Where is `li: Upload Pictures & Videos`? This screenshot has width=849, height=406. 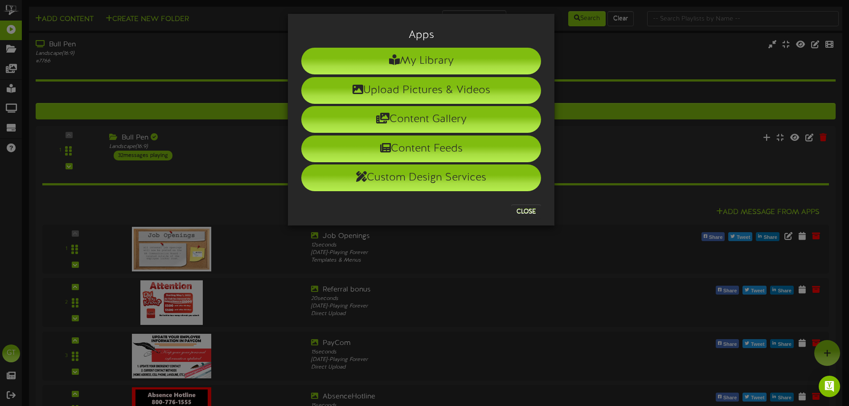 li: Upload Pictures & Videos is located at coordinates (421, 90).